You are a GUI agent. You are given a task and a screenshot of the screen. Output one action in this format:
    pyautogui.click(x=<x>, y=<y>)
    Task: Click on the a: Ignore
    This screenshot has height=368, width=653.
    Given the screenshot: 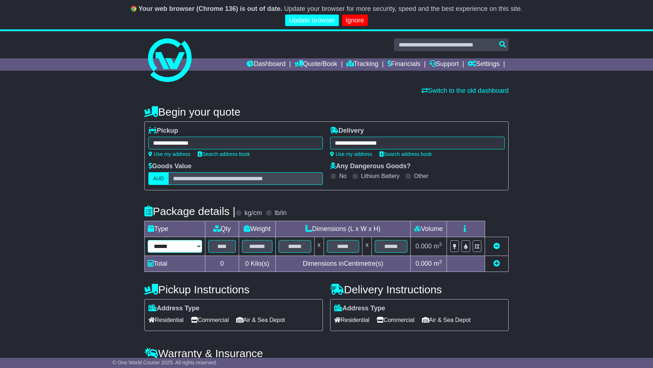 What is the action you would take?
    pyautogui.click(x=355, y=20)
    